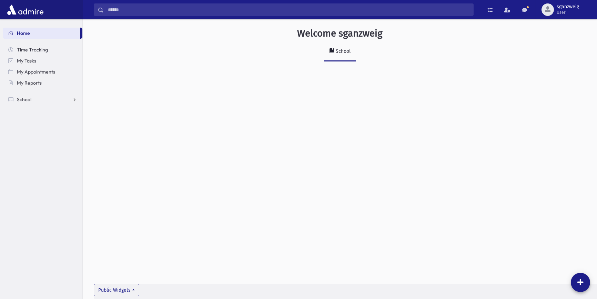 This screenshot has height=299, width=597. What do you see at coordinates (42, 72) in the screenshot?
I see `a: My Appointments` at bounding box center [42, 72].